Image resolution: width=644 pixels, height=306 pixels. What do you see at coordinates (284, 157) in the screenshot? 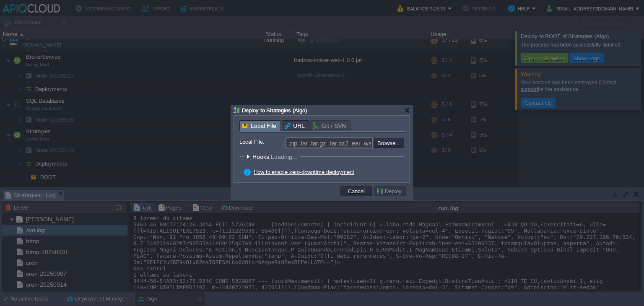
I see `span: Loading...` at bounding box center [284, 157].